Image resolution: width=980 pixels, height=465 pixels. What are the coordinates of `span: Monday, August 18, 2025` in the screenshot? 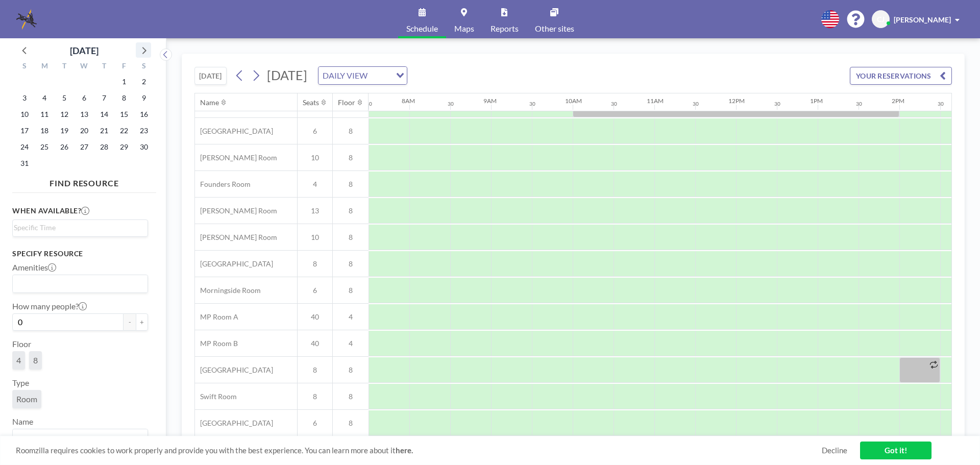 It's located at (45, 131).